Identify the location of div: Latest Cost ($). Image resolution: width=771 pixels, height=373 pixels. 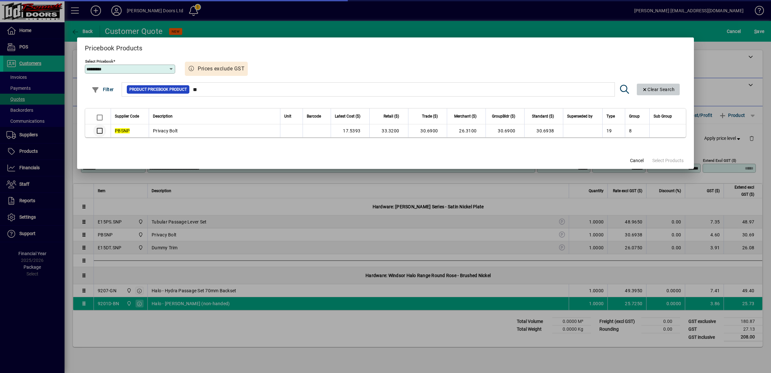
(350, 116).